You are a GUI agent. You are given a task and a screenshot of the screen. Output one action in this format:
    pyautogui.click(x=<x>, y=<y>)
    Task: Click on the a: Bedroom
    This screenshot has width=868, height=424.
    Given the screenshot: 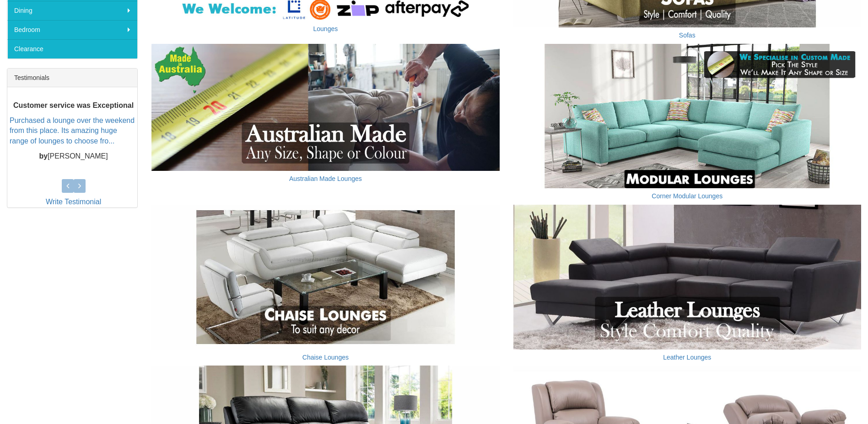 What is the action you would take?
    pyautogui.click(x=72, y=29)
    